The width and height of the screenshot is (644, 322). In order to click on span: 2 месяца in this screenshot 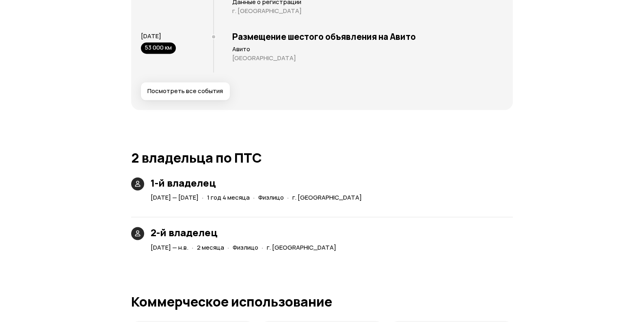, I will do `click(210, 247)`.